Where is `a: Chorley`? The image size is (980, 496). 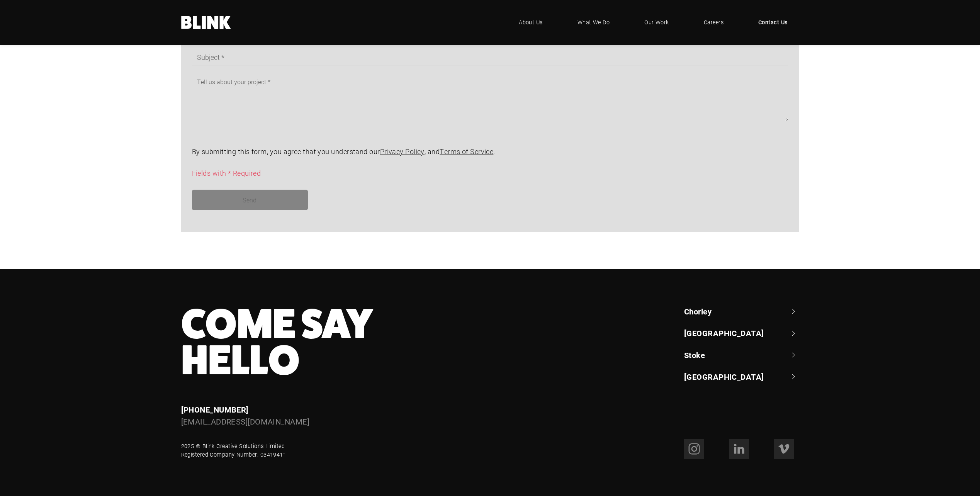 a: Chorley is located at coordinates (742, 311).